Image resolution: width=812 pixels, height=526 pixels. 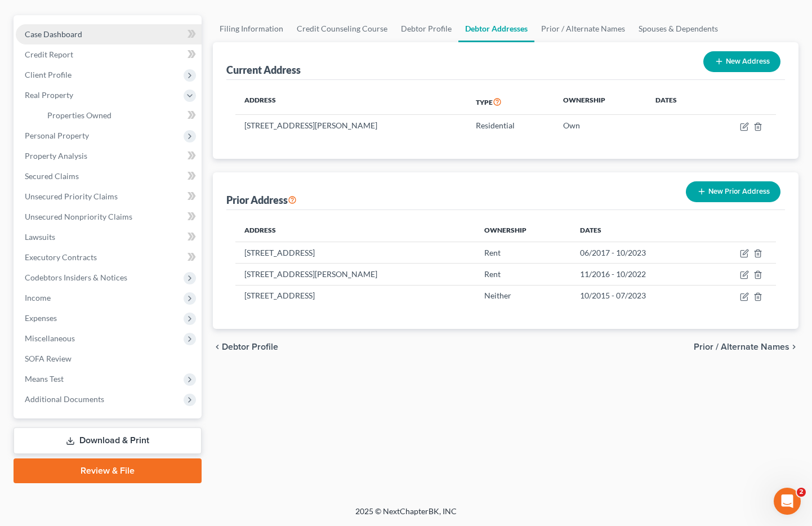 What do you see at coordinates (511, 102) in the screenshot?
I see `th: Type` at bounding box center [511, 102].